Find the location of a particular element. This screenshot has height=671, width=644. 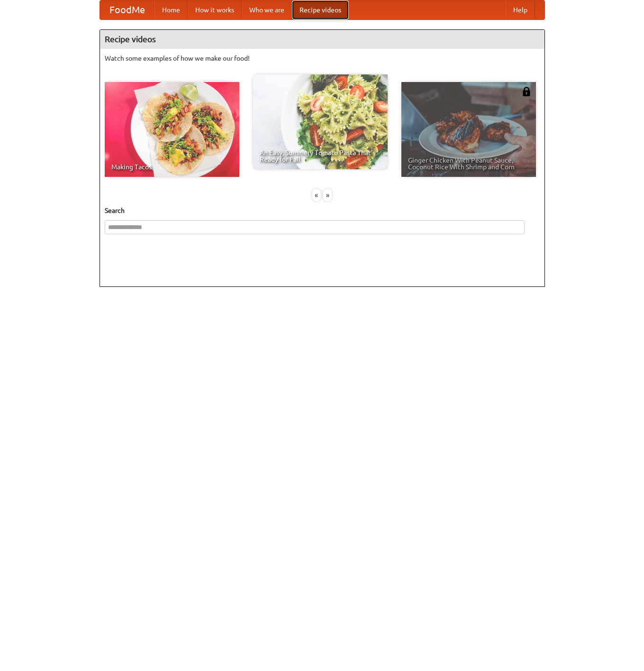

h4: Recipe videos is located at coordinates (322, 39).